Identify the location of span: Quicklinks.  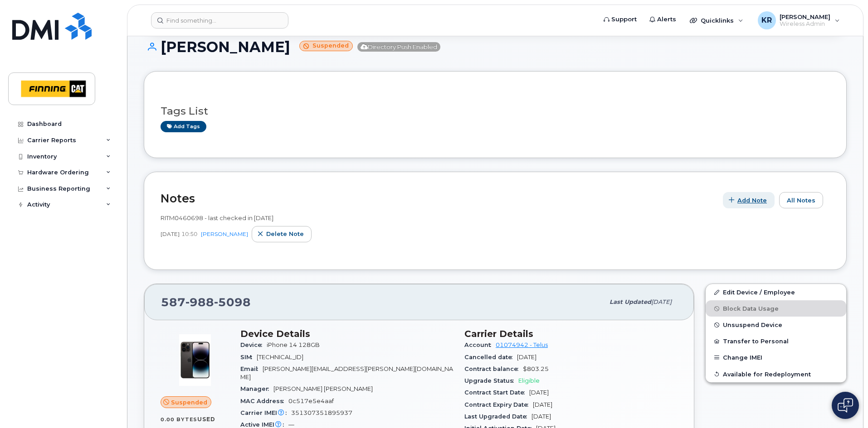
(717, 21).